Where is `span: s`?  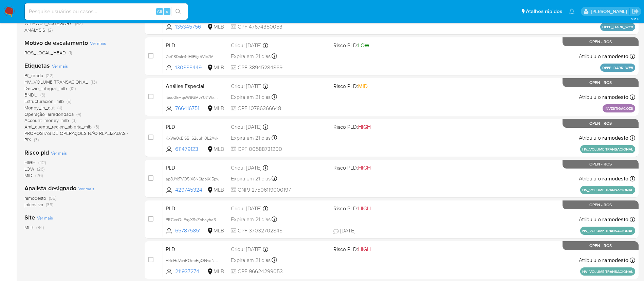
span: s is located at coordinates (167, 11).